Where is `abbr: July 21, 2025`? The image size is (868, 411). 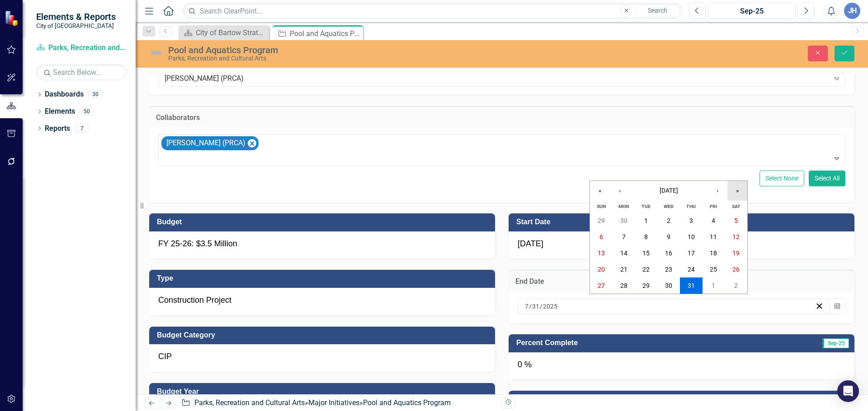 abbr: July 21, 2025 is located at coordinates (623, 270).